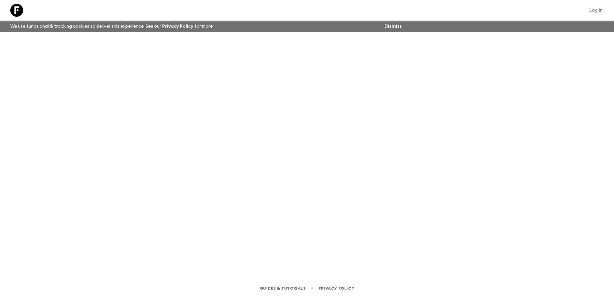  I want to click on a: Log in, so click(596, 10).